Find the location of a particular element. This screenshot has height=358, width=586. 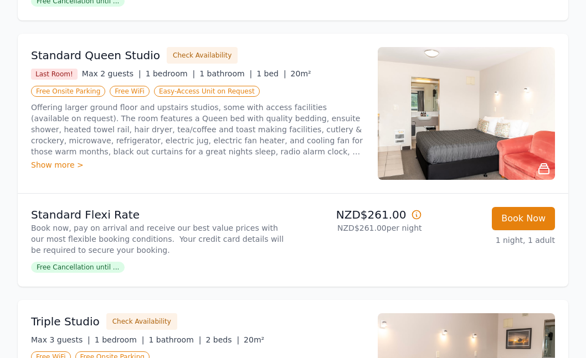

h3: Standard Queen Studio is located at coordinates (95, 55).